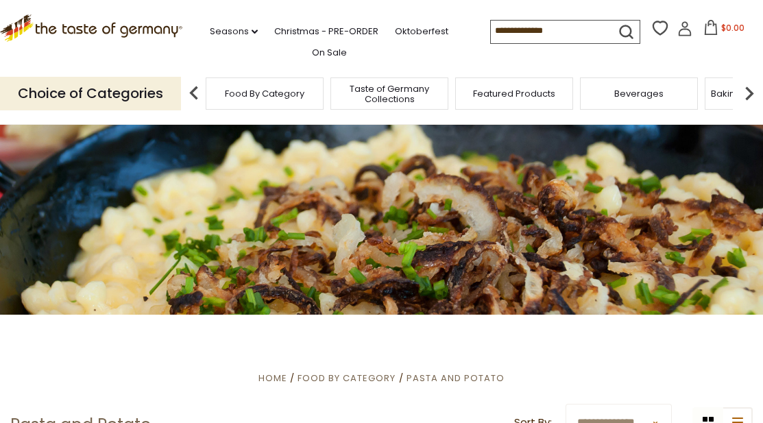  What do you see at coordinates (639, 93) in the screenshot?
I see `a: Beverages` at bounding box center [639, 93].